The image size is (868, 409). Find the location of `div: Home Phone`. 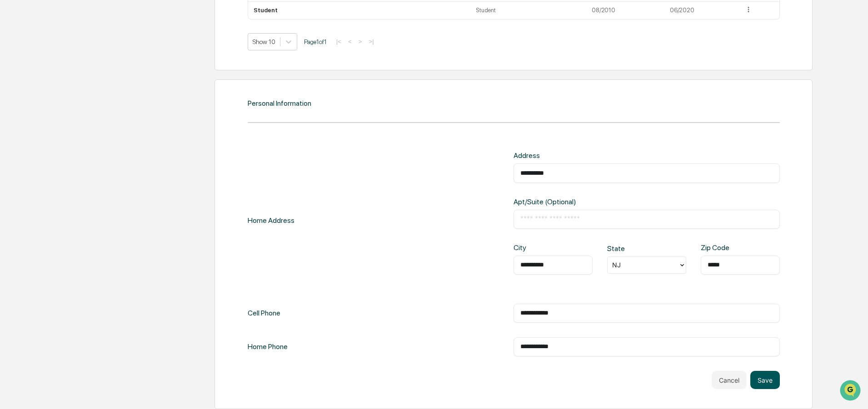

div: Home Phone is located at coordinates (267, 347).